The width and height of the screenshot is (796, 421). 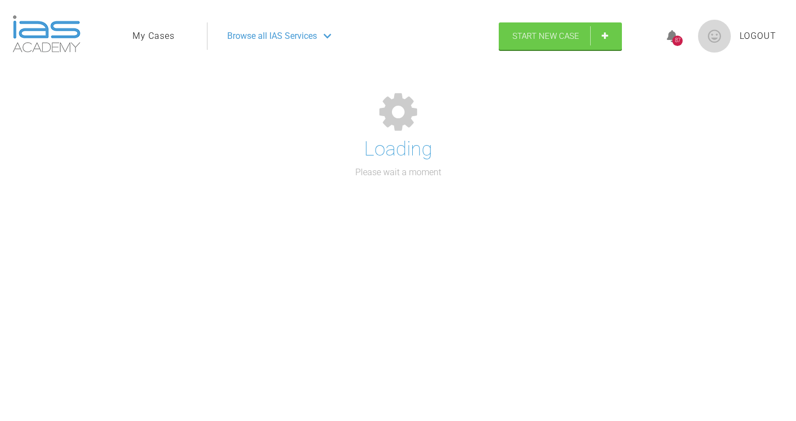 I want to click on img: logo-light.3e3ef733.png, so click(x=47, y=34).